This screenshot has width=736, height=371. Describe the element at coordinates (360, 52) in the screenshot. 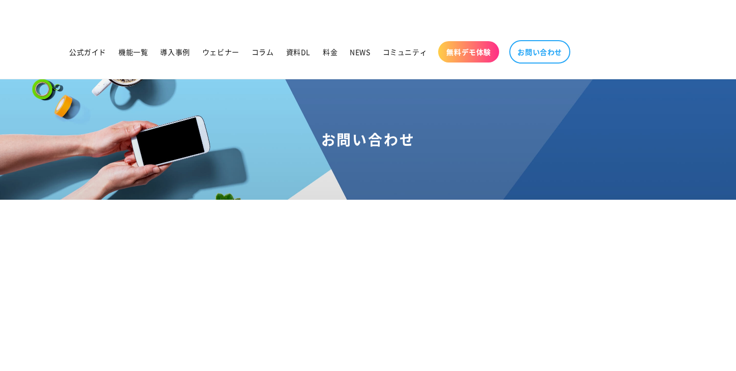

I see `span: NEWS` at that location.